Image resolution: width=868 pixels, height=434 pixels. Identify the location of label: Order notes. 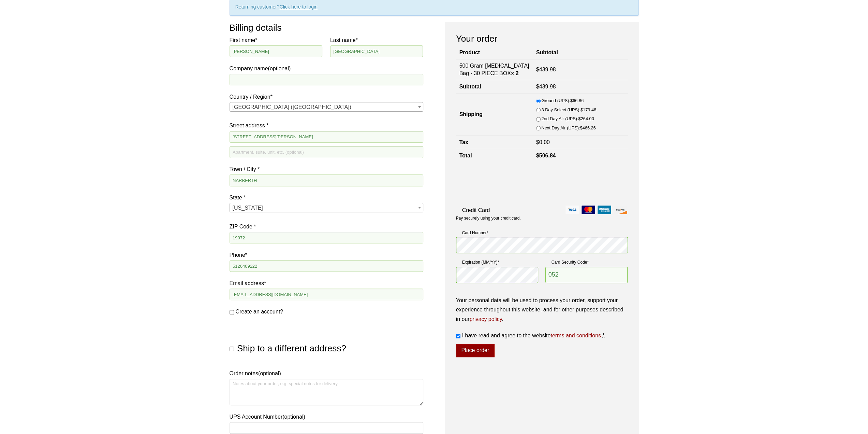
(326, 373).